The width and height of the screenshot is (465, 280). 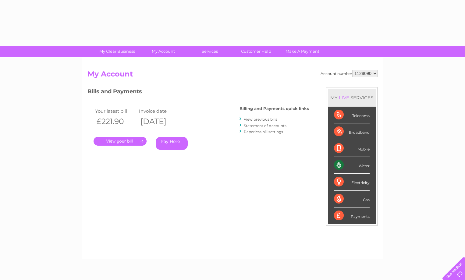 What do you see at coordinates (233, 76) in the screenshot?
I see `h2: My Account` at bounding box center [233, 76].